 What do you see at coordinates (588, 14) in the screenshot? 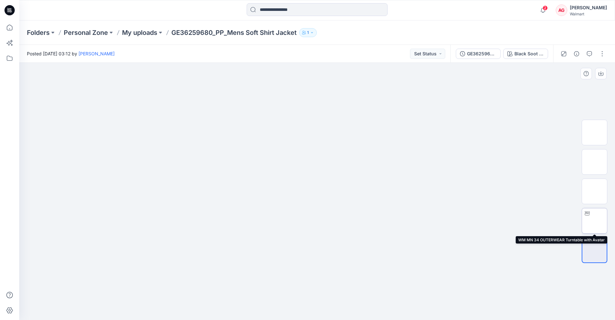
I see `div: Walmart` at bounding box center [588, 14].